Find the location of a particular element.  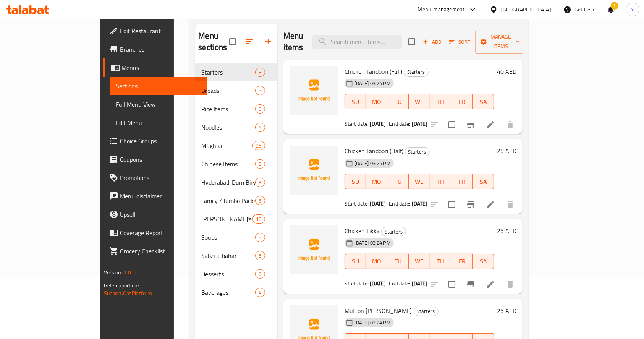

span: SU is located at coordinates (355, 102).